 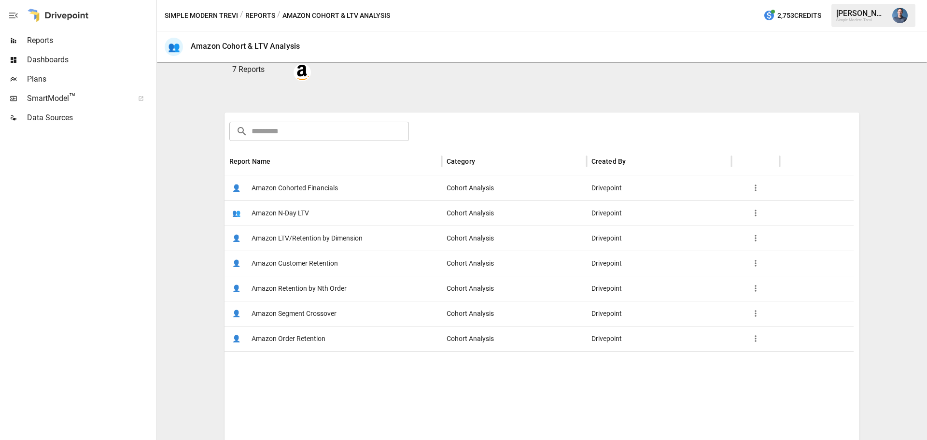 I want to click on p: 7 Reports, so click(x=259, y=70).